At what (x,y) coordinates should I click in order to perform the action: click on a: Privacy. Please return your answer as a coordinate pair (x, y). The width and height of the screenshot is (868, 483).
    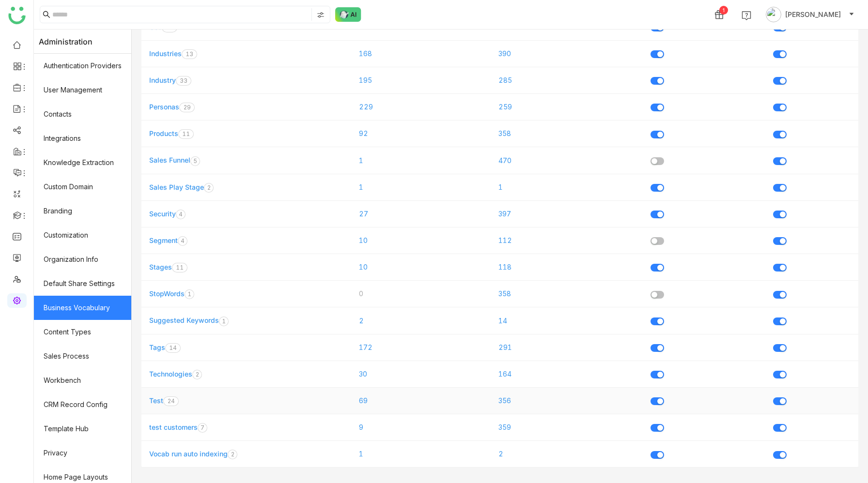
    Looking at the image, I should click on (83, 453).